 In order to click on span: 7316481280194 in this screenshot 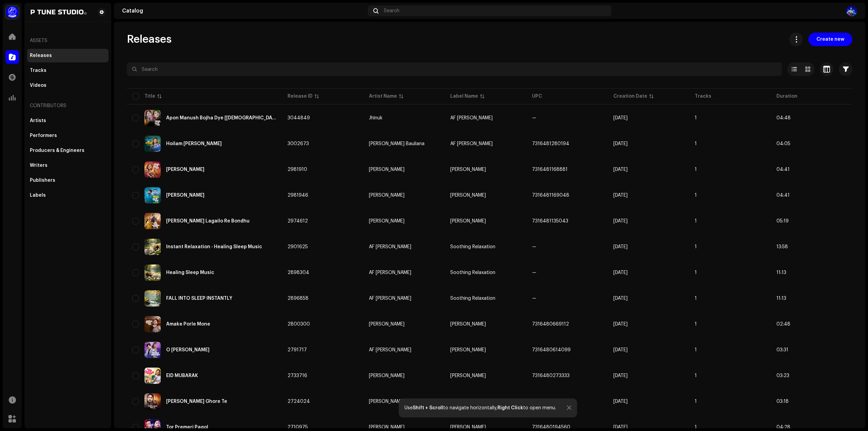, I will do `click(551, 144)`.